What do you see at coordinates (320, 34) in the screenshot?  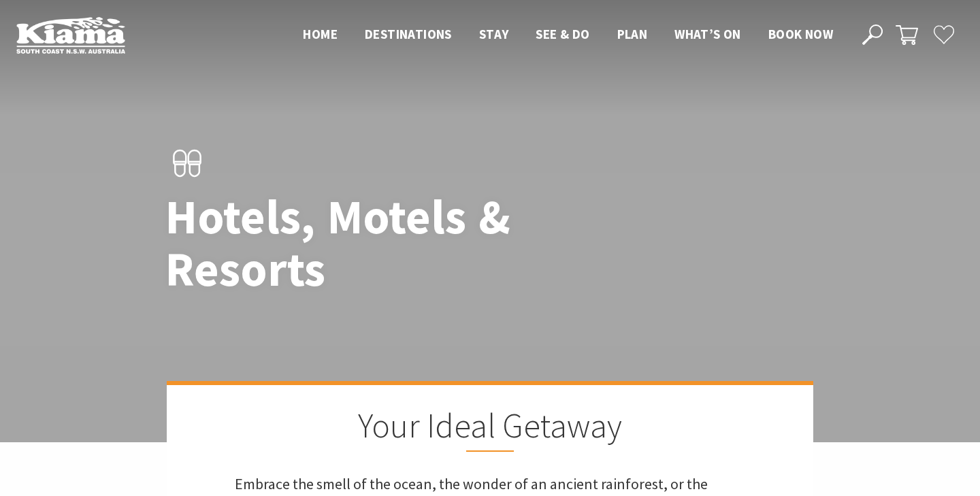 I see `span: Home` at bounding box center [320, 34].